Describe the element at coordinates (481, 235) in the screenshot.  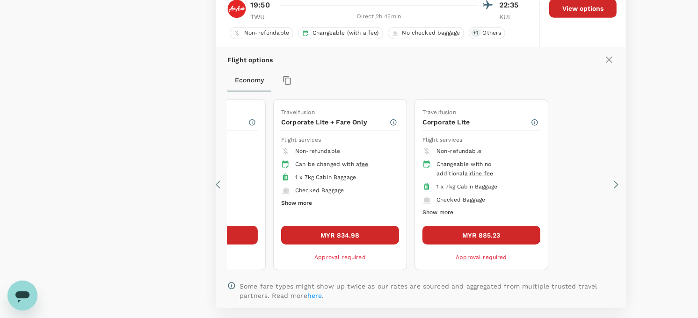
I see `button: MYR 885.23` at that location.